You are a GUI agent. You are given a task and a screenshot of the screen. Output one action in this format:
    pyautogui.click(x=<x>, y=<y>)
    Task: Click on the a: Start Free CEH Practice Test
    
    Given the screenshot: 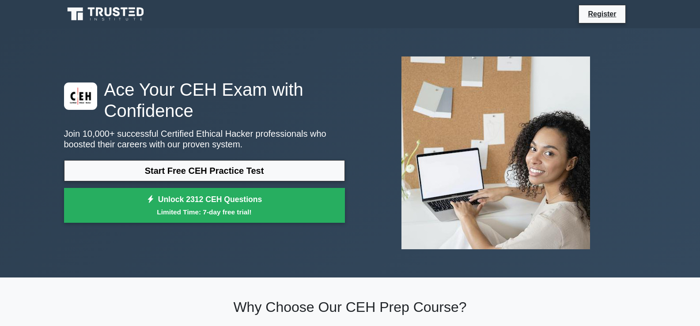 What is the action you would take?
    pyautogui.click(x=204, y=171)
    